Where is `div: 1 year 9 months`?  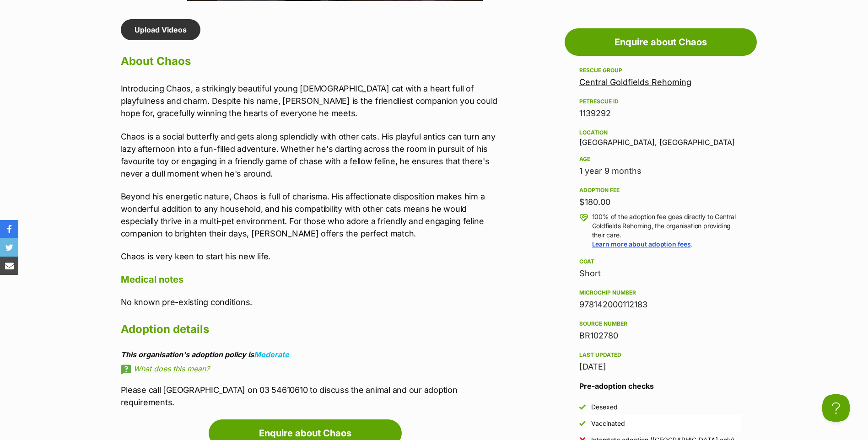
div: 1 year 9 months is located at coordinates (661, 171).